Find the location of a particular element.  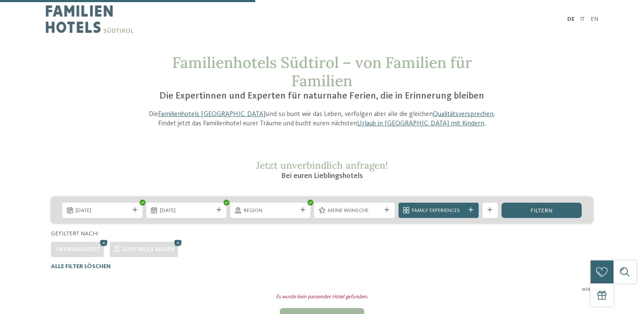

p: Die sind so bunt wie das Leben, verfolgen aber alle die gleichen . Findet jetzt das Familienhotel... is located at coordinates (322, 119).